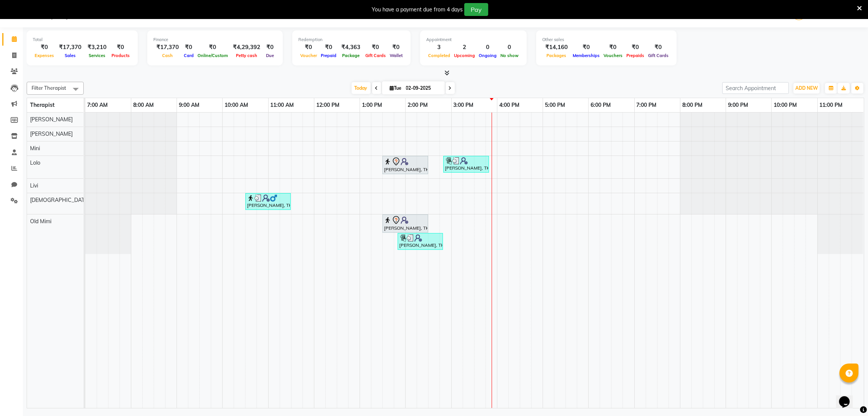  I want to click on span: Completed, so click(439, 55).